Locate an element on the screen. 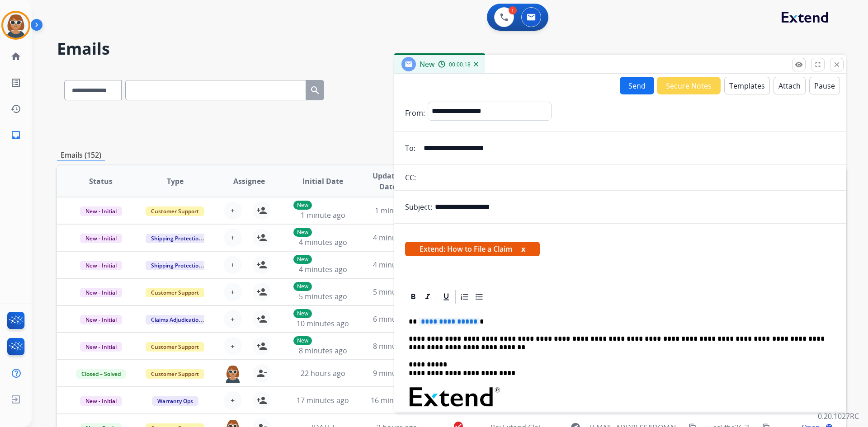 Image resolution: width=868 pixels, height=427 pixels. mat-icon: person_remove is located at coordinates (261, 373).